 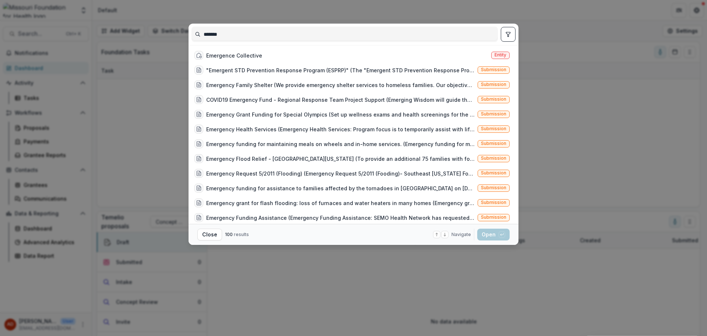 I want to click on span: Navigate, so click(x=461, y=234).